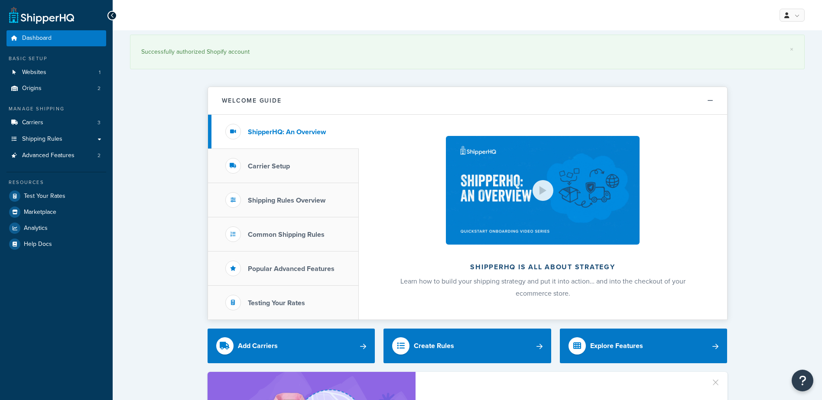 The image size is (822, 400). What do you see at coordinates (56, 38) in the screenshot?
I see `a: Dashboard` at bounding box center [56, 38].